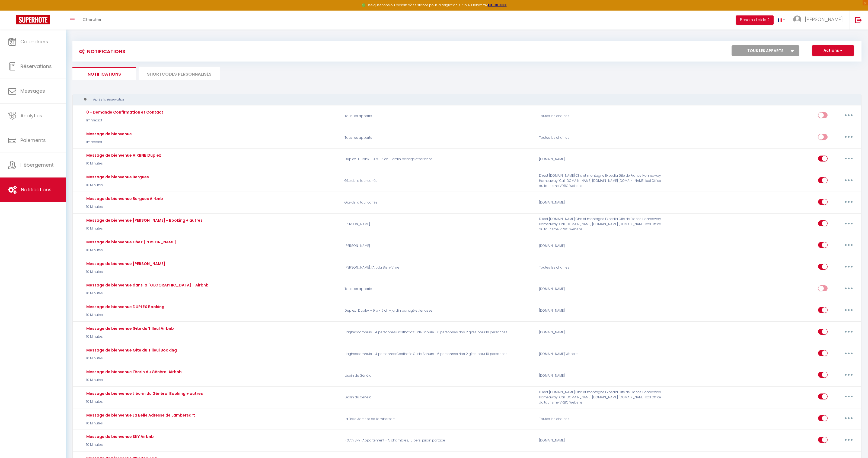 The height and width of the screenshot is (458, 868). Describe the element at coordinates (33, 91) in the screenshot. I see `span: Messages` at that location.